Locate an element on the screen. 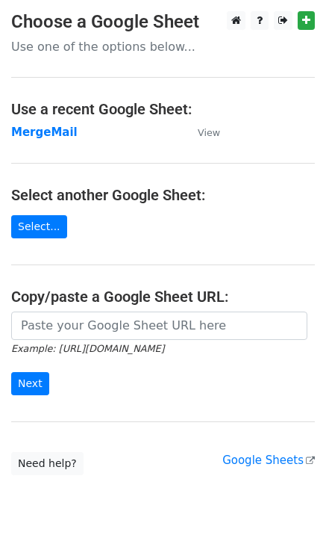  input: Paste your Google Sheet URL here is located at coordinates (159, 326).